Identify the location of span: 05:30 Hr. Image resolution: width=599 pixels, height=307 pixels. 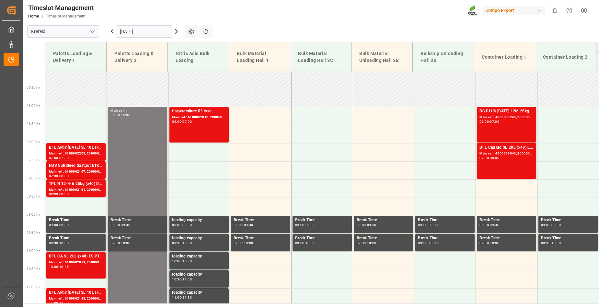
(33, 87).